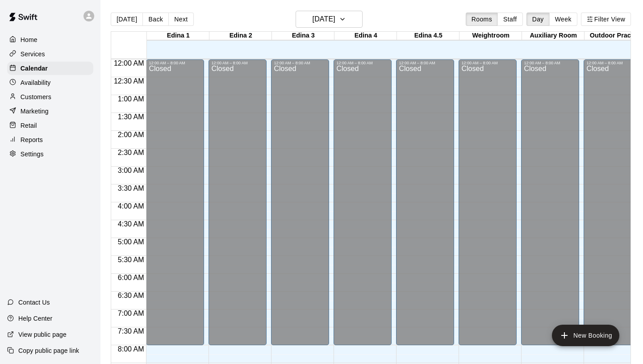 This screenshot has width=643, height=364. Describe the element at coordinates (50, 54) in the screenshot. I see `a: Services` at that location.